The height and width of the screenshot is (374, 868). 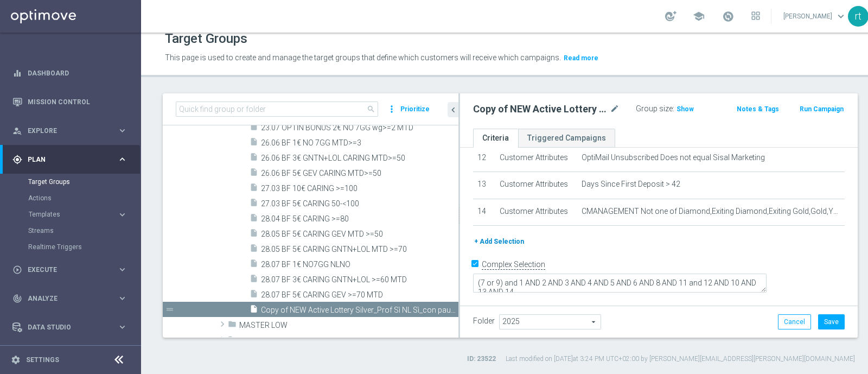 What do you see at coordinates (540, 109) in the screenshot?
I see `h2: Copy of NEW Active Lottery Silver_Prof Sì NL Sì_con pausa gioco lotterie (esclusi EL)_marg positiva` at bounding box center [540, 109].